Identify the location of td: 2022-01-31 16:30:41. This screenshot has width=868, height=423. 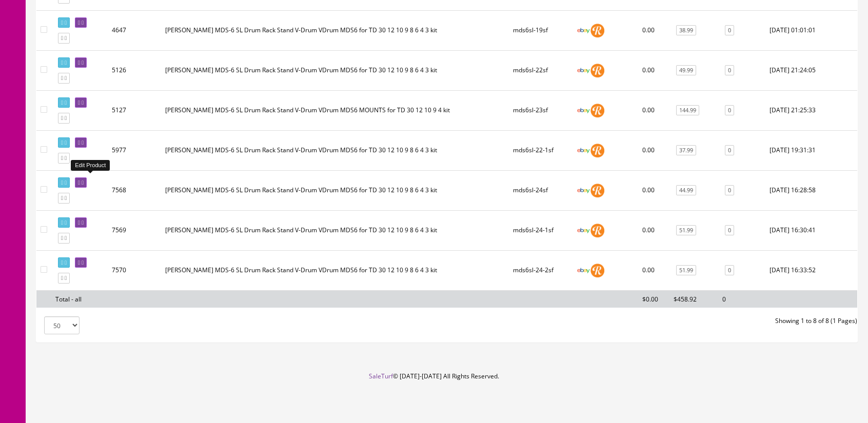
(811, 230).